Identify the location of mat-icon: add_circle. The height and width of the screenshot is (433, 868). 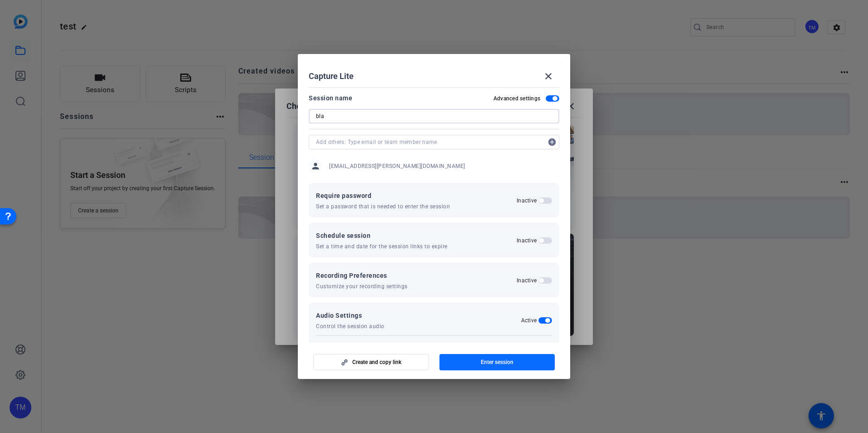
(552, 142).